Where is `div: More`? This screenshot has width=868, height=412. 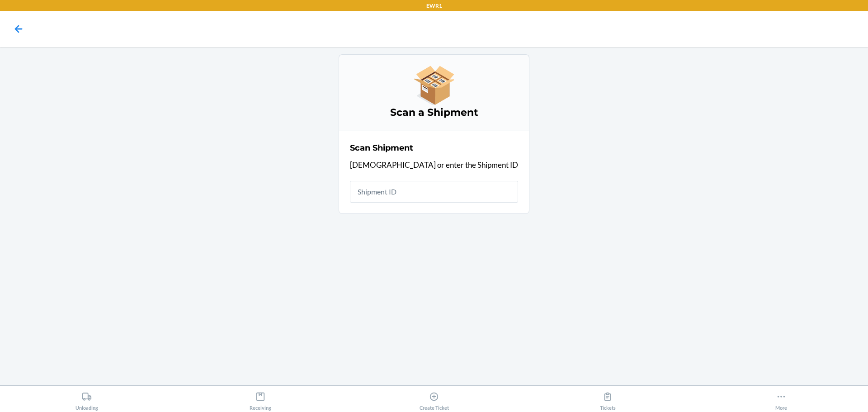
div: More is located at coordinates (782, 400).